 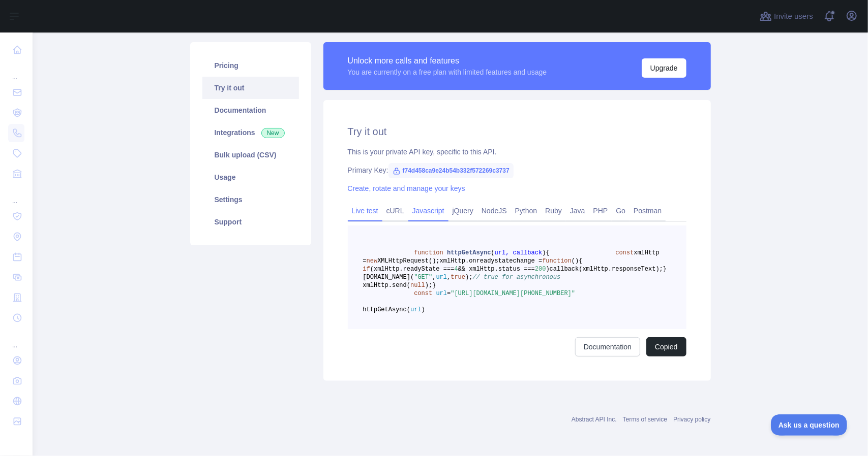 What do you see at coordinates (372, 261) in the screenshot?
I see `span: new` at bounding box center [372, 261].